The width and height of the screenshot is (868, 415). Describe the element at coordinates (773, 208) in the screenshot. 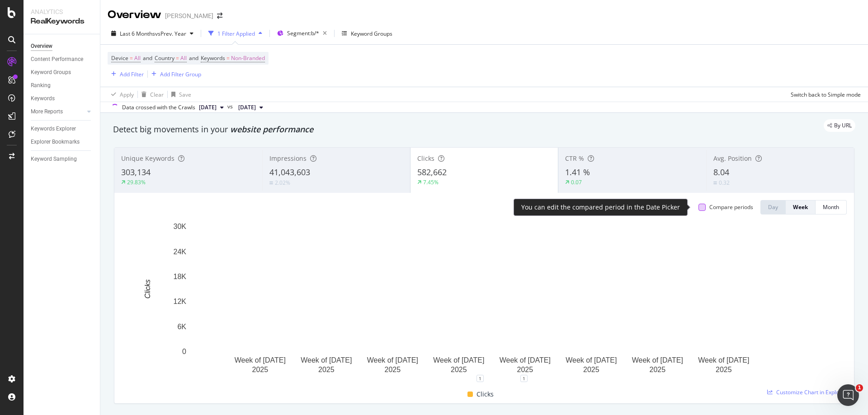

I see `button: Day` at that location.